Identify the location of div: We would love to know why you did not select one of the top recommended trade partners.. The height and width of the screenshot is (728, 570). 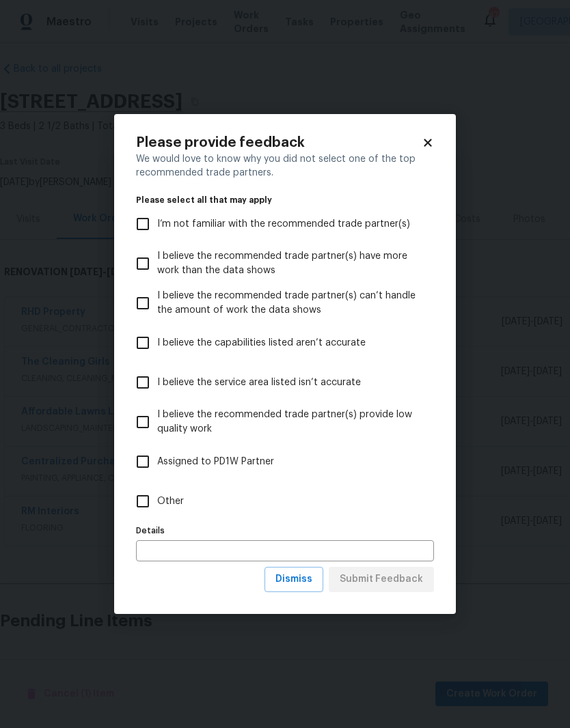
(285, 166).